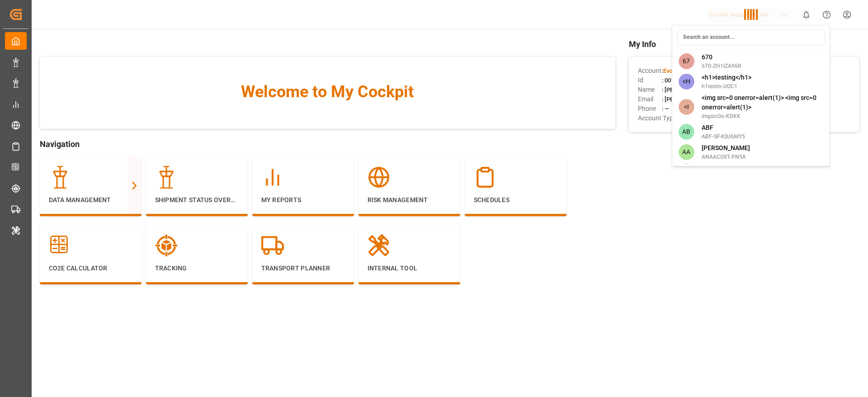 Image resolution: width=868 pixels, height=397 pixels. I want to click on span: : 0011t000013eqN2AAI, so click(691, 80).